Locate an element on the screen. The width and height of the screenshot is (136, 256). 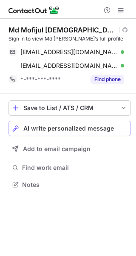
span: Find work email is located at coordinates (75, 167).